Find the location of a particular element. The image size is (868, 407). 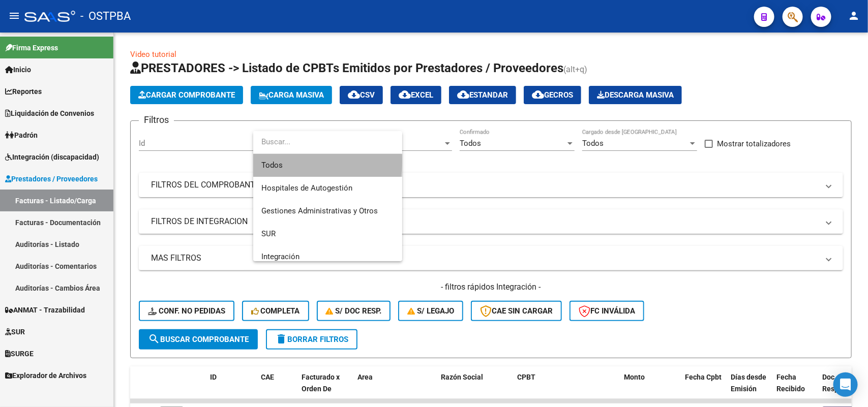

span: Integración is located at coordinates (280, 256).